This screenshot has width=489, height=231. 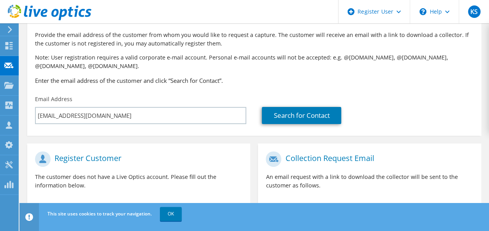 What do you see at coordinates (422, 12) in the screenshot?
I see `svg: \n` at bounding box center [422, 12].